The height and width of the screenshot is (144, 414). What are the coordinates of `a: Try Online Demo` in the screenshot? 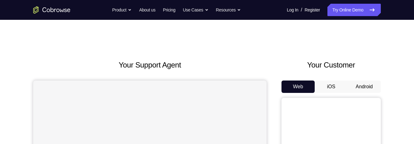 It's located at (354, 10).